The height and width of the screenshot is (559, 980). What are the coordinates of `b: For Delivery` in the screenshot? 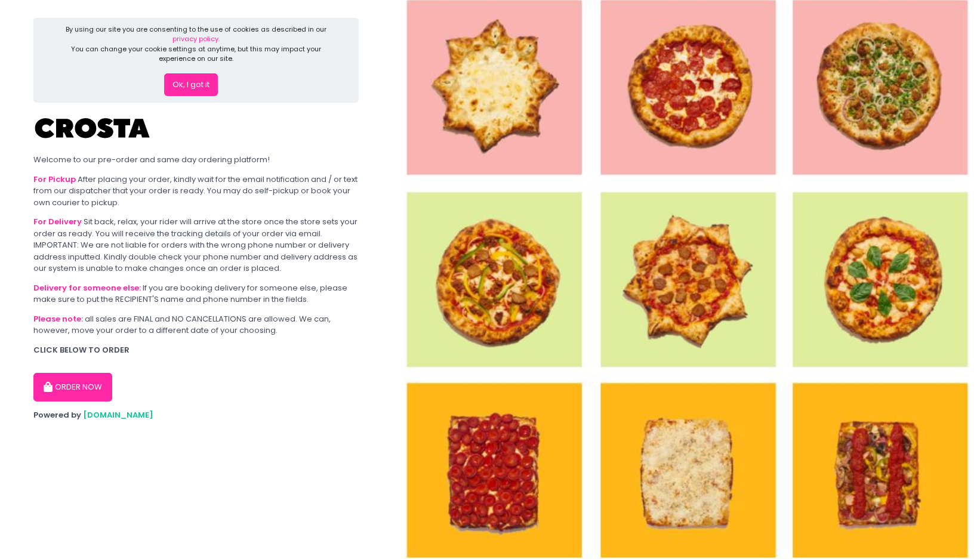 It's located at (57, 221).